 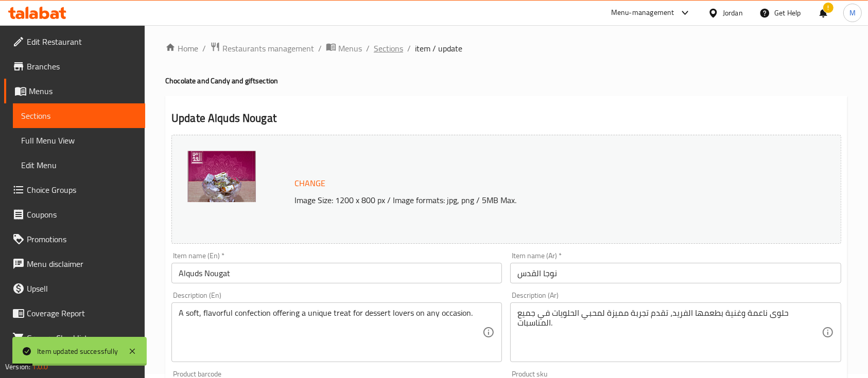 I want to click on h2: Update Alquds Nougat, so click(x=506, y=118).